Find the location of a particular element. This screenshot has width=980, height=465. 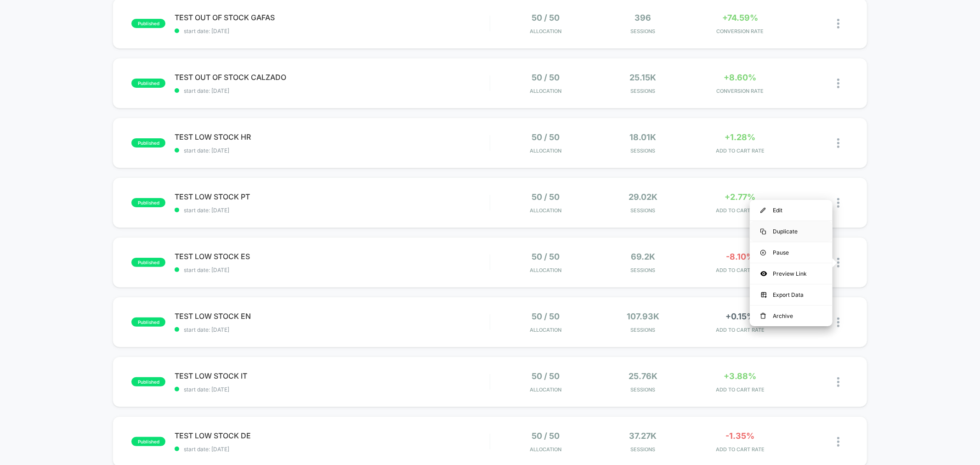

span: 25.76k is located at coordinates (642, 376).